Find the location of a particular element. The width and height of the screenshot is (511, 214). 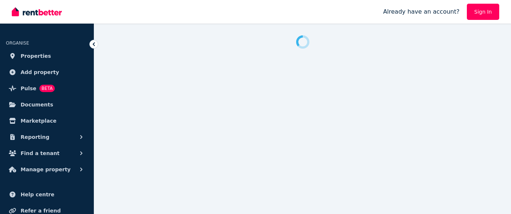

a: Marketplace is located at coordinates (47, 121).